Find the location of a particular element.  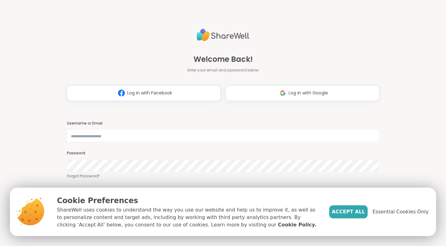

a: Forgot Password? is located at coordinates (223, 176).